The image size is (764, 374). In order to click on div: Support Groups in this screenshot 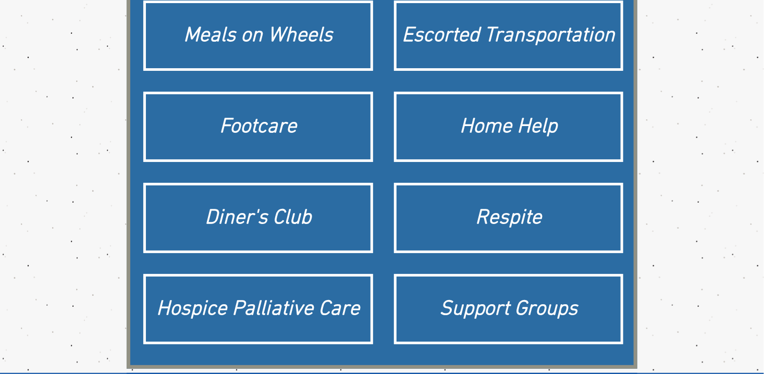, I will do `click(509, 310)`.